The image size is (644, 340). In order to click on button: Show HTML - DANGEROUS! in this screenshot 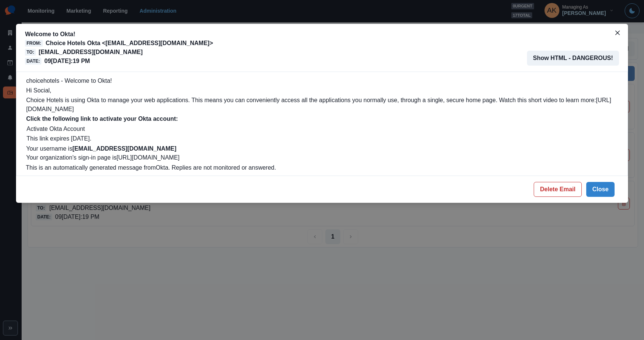, I will do `click(573, 58)`.